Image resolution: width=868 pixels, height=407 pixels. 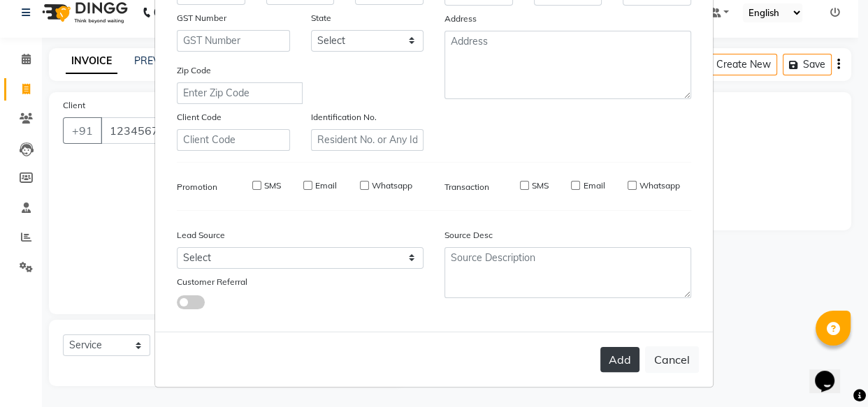 I want to click on label: Address, so click(x=461, y=18).